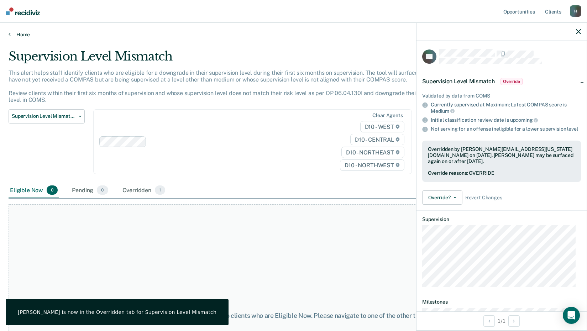  What do you see at coordinates (387, 115) in the screenshot?
I see `div: Clear agents` at bounding box center [387, 115].